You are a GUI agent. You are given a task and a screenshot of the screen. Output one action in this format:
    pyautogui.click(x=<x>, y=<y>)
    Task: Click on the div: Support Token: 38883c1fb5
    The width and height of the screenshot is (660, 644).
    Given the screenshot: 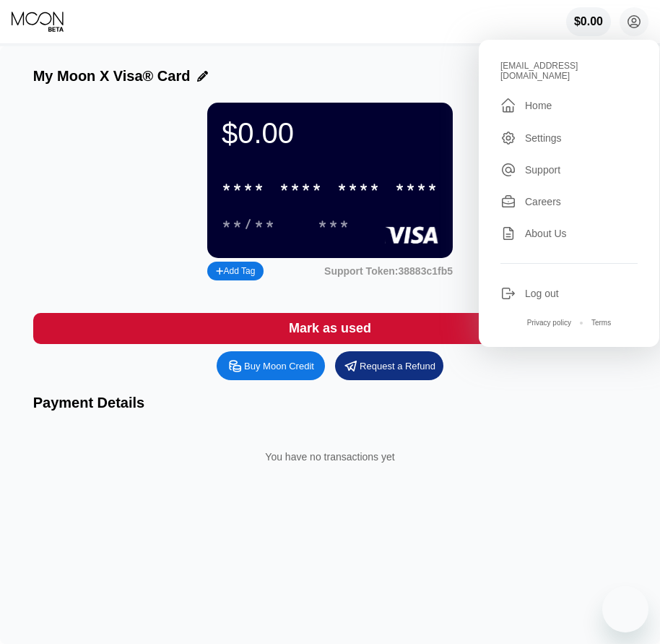 What is the action you would take?
    pyautogui.click(x=388, y=271)
    